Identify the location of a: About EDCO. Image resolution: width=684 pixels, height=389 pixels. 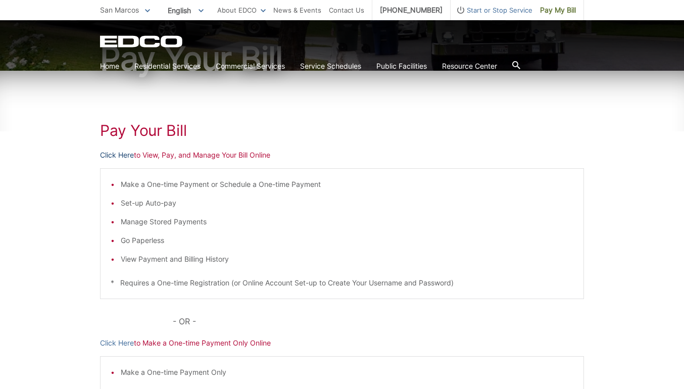
(241, 10).